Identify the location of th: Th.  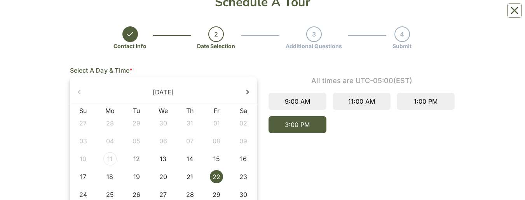
(190, 111).